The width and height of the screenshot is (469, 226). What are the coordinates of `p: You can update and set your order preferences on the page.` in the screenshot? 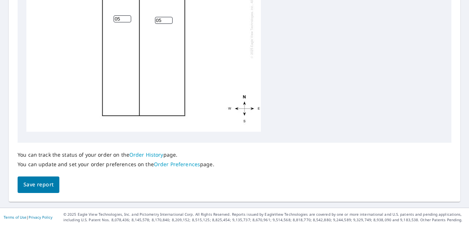 It's located at (116, 164).